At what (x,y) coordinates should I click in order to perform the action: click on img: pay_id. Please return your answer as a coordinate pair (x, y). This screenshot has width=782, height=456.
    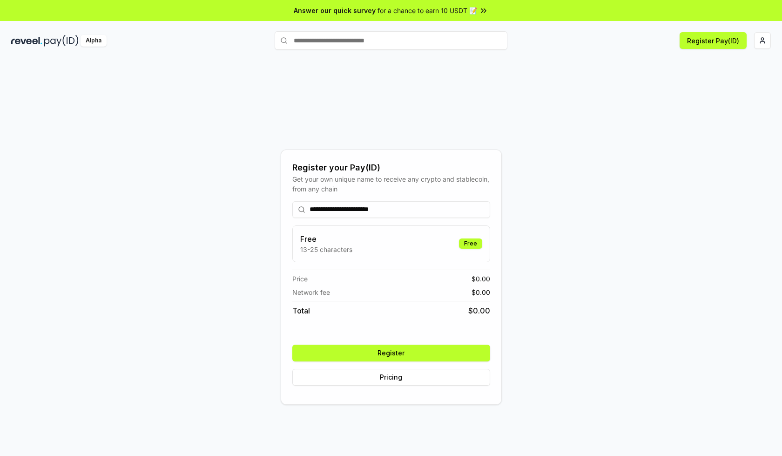
    Looking at the image, I should click on (61, 40).